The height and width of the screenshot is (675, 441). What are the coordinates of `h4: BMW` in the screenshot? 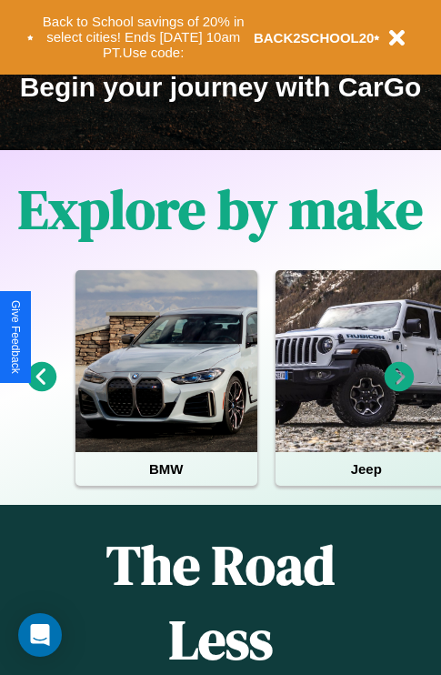 It's located at (166, 468).